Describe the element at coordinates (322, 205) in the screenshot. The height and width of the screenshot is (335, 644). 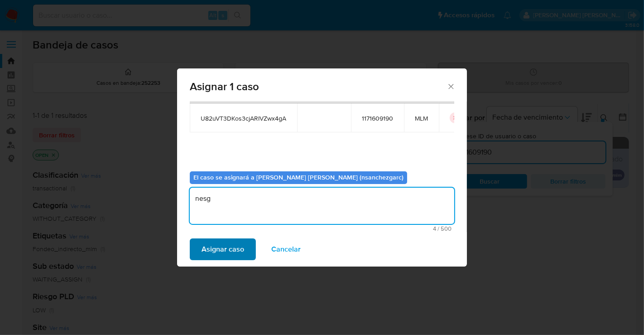
I see `textarea: nesg` at that location.